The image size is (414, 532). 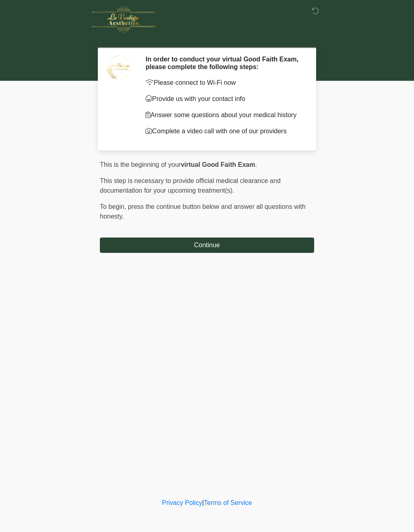 I want to click on a: Terms of Service, so click(x=228, y=503).